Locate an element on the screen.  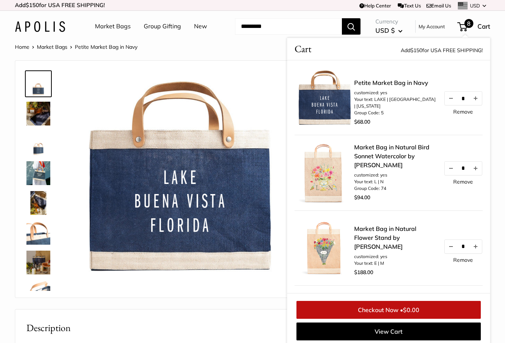
span: USD is located at coordinates (474, 6).